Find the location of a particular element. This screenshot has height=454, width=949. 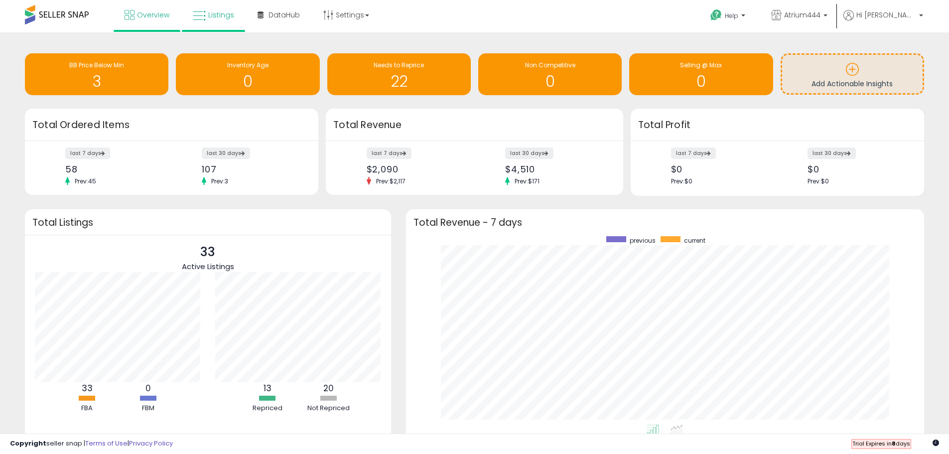

span: Listings is located at coordinates (221, 15).